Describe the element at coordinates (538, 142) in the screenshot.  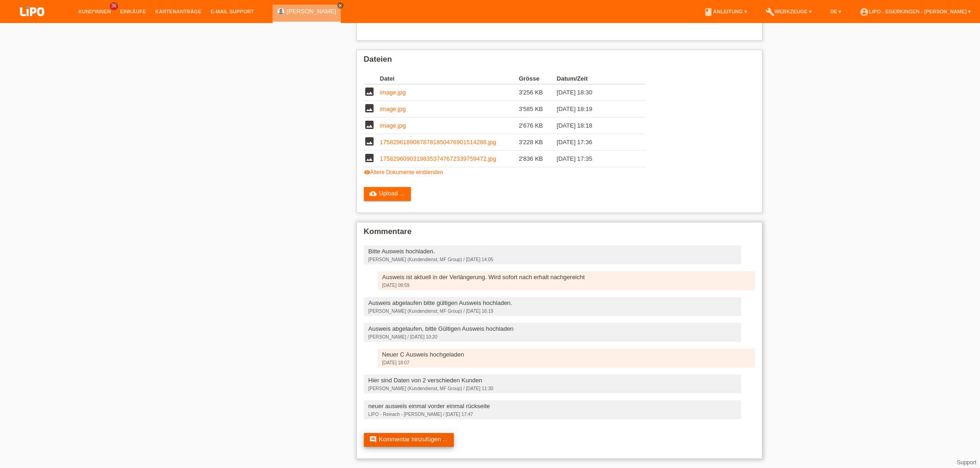
I see `td: 3'228 KB` at that location.